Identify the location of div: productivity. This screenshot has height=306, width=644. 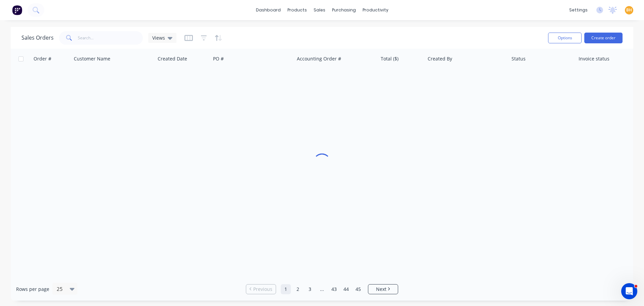
(375, 10).